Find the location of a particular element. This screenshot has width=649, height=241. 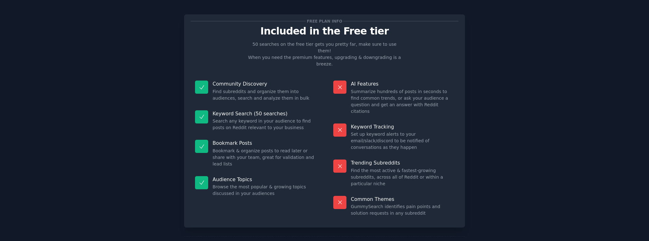

span: Free plan info is located at coordinates (324, 21).